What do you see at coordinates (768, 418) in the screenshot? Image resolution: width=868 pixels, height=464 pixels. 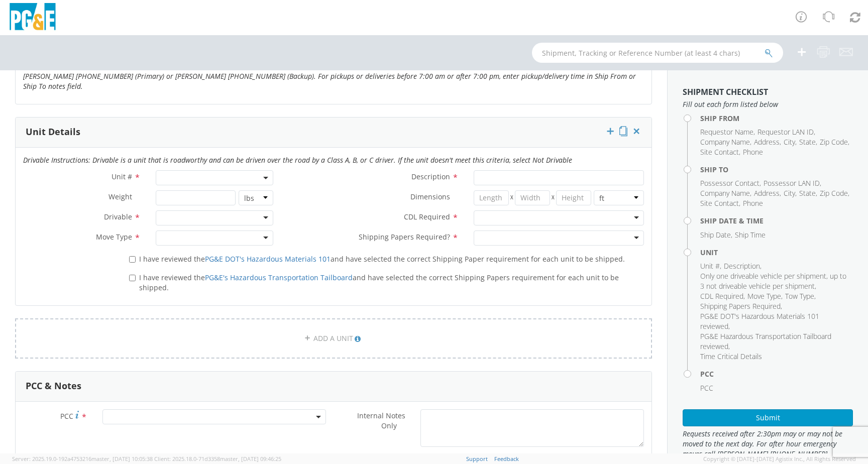 I see `button: Submit` at bounding box center [768, 418].